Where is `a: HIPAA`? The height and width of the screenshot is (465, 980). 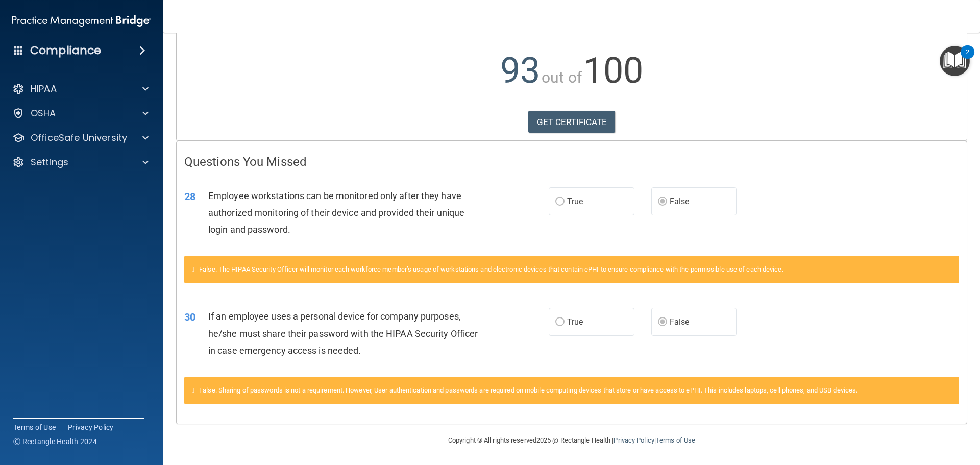
a: HIPAA is located at coordinates (80, 89).